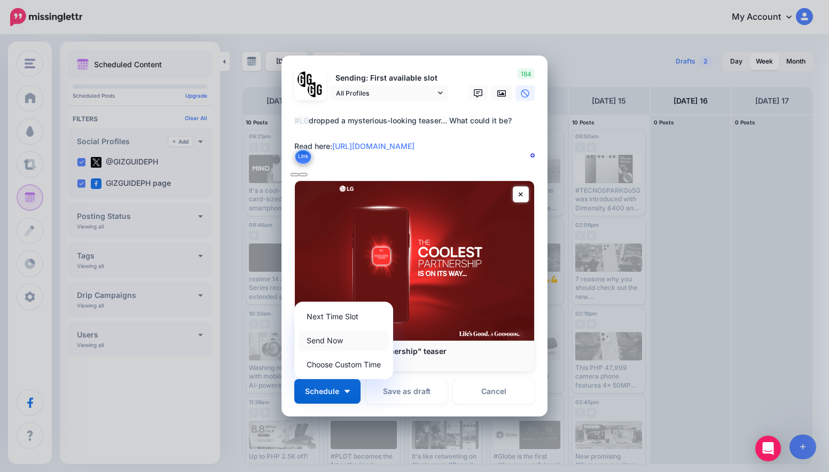 The width and height of the screenshot is (829, 472). Describe the element at coordinates (343, 364) in the screenshot. I see `a: Choose Custom Time` at that location.